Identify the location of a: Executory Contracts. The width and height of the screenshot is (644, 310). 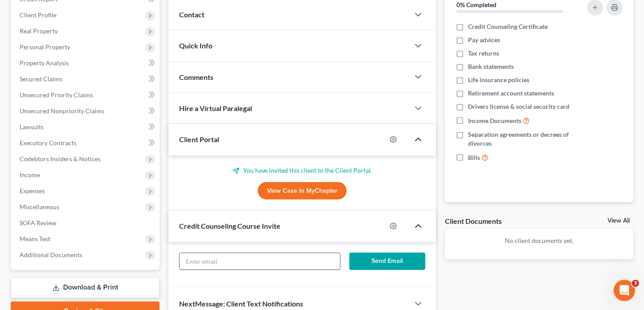
(86, 143).